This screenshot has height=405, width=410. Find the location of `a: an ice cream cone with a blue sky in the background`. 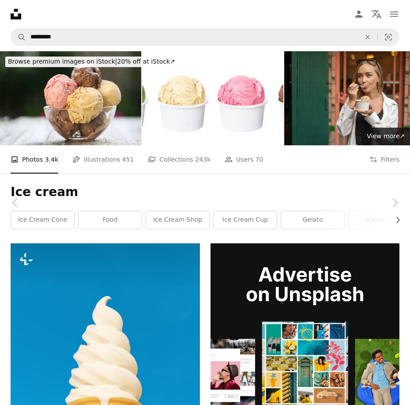

a: an ice cream cone with a blue sky in the background is located at coordinates (105, 361).